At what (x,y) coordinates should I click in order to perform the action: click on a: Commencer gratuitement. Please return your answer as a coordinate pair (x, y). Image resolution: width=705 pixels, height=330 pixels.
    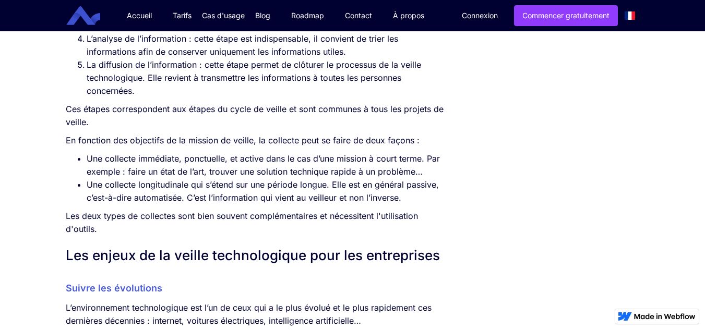
    Looking at the image, I should click on (565, 16).